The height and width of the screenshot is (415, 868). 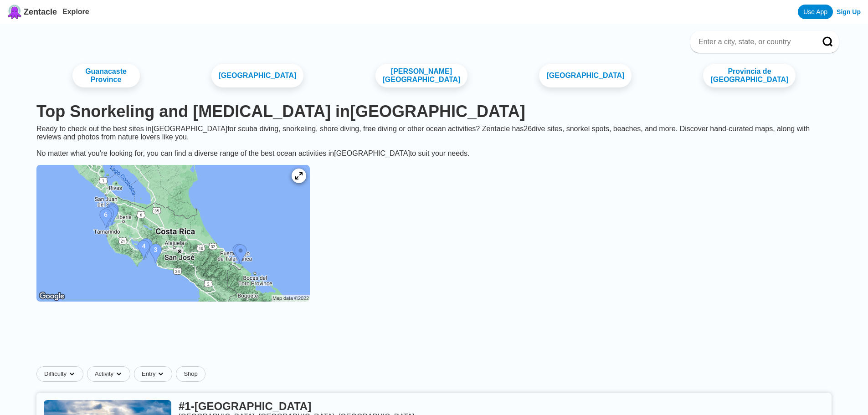 I want to click on a: Shop, so click(x=191, y=374).